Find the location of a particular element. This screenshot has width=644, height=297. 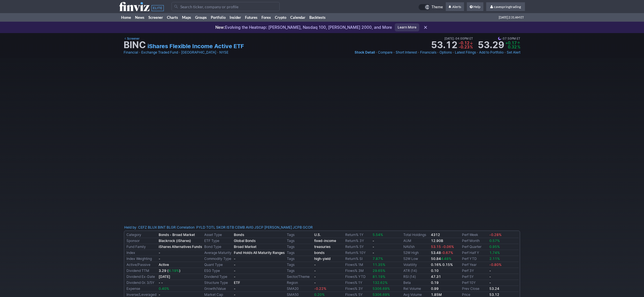

a: Forex is located at coordinates (266, 18).